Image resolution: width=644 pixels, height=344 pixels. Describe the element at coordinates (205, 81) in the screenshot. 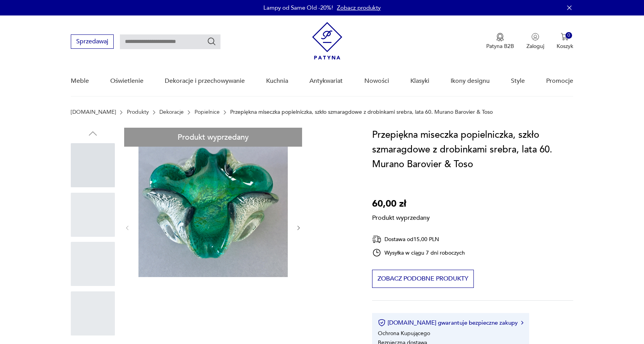

I see `a: Dekoracje i przechowywanie` at that location.